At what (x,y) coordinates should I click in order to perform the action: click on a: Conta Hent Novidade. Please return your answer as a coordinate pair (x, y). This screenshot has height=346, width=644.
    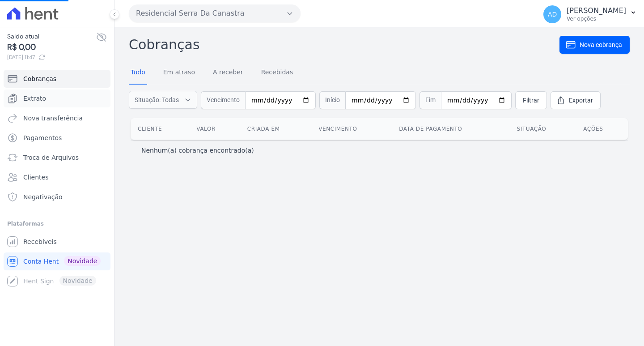
    Looking at the image, I should click on (57, 262).